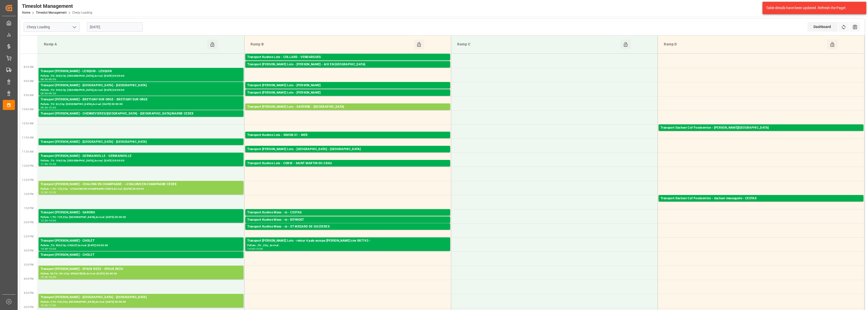  Describe the element at coordinates (29, 279) in the screenshot. I see `span: 4:00 PM` at that location.